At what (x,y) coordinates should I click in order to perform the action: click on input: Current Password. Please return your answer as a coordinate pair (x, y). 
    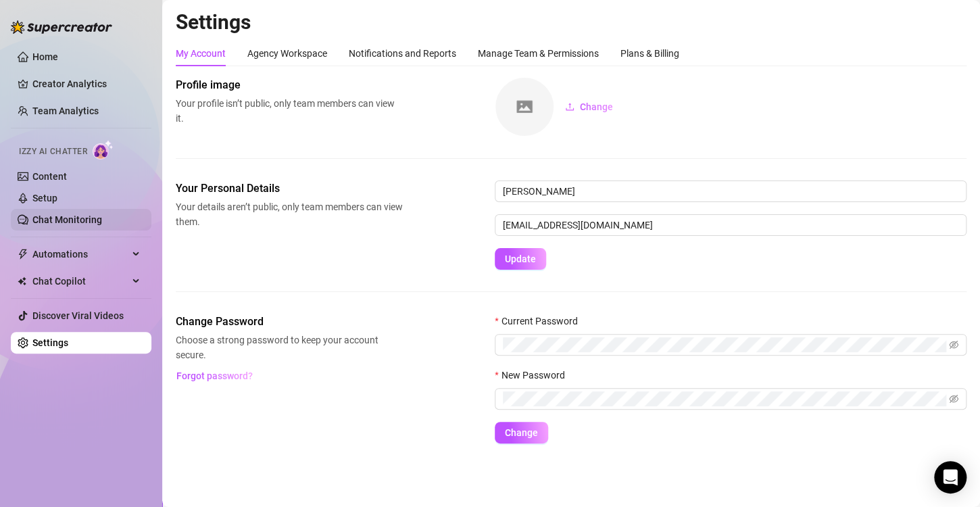
    Looking at the image, I should click on (724, 345).